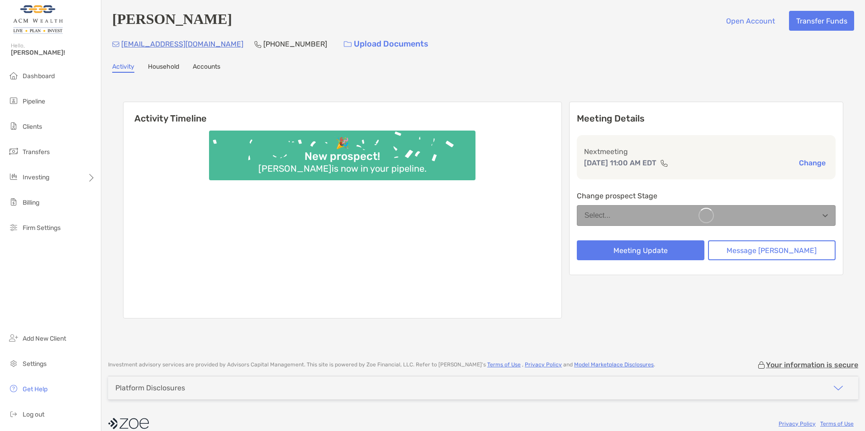  I want to click on img: dashboard icon, so click(14, 76).